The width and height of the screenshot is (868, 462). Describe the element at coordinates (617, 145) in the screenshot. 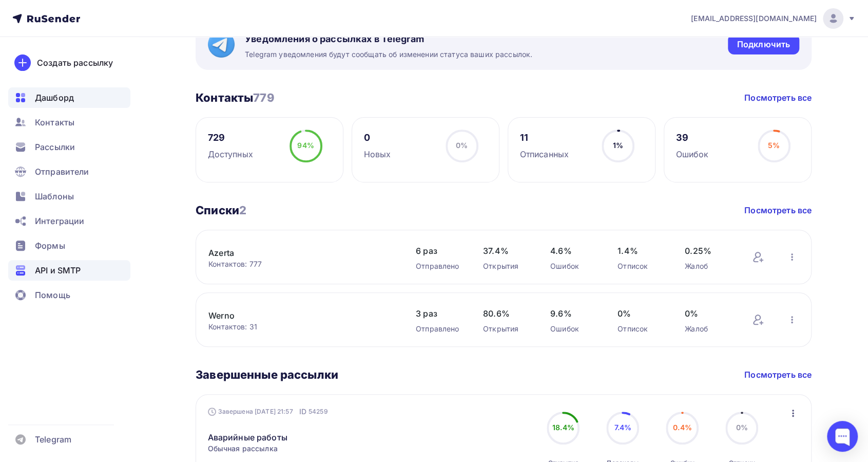

I see `span: 1%` at that location.